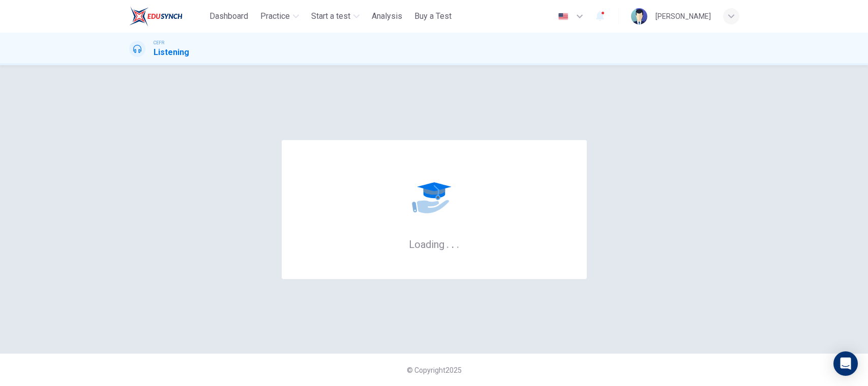  Describe the element at coordinates (432, 16) in the screenshot. I see `button: Buy a Test` at that location.